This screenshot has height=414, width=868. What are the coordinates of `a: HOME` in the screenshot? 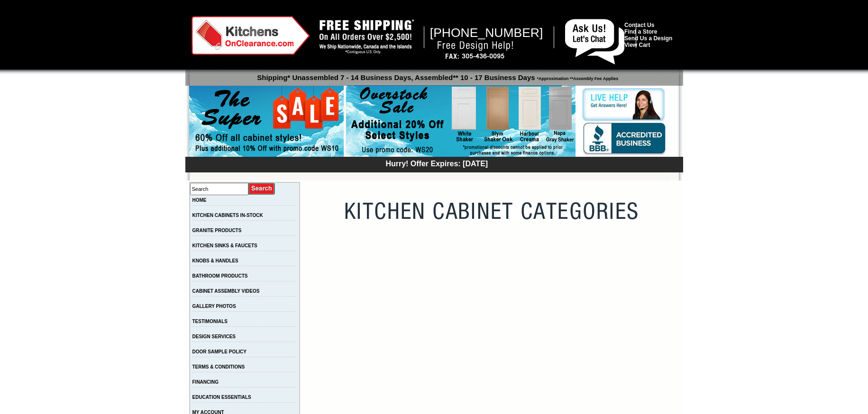 It's located at (200, 200).